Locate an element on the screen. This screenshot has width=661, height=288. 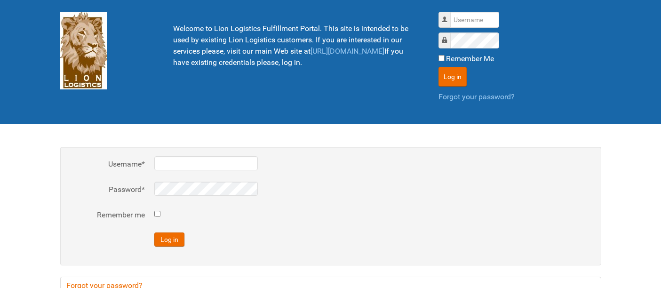
p: Welcome to Lion Logistics Fulfillment Portal. This site is intended to be used by existing Lion L... is located at coordinates (294, 46).